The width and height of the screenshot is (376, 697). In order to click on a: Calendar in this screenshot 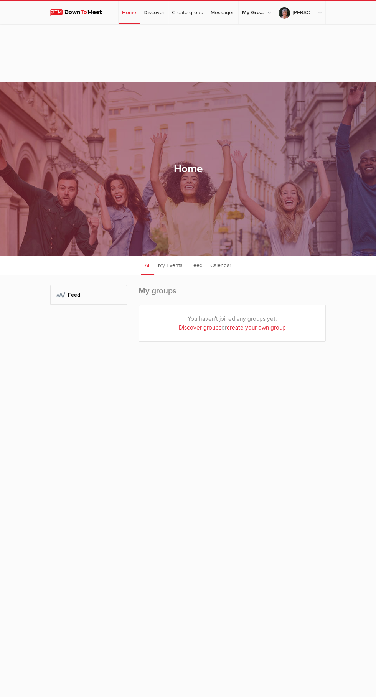, I will do `click(220, 265)`.